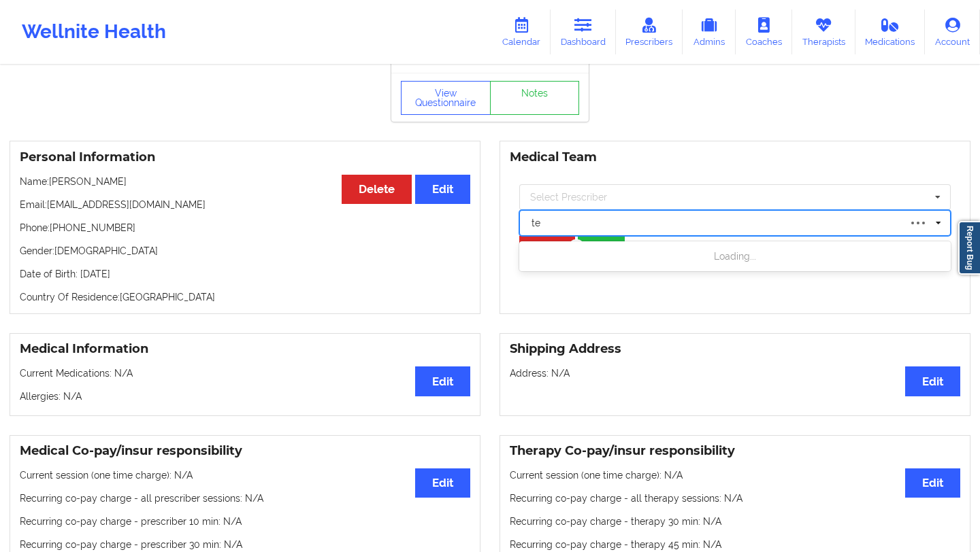  Describe the element at coordinates (245, 544) in the screenshot. I see `p: Recurring co-pay charge - prescriber 30 min : N/A` at that location.